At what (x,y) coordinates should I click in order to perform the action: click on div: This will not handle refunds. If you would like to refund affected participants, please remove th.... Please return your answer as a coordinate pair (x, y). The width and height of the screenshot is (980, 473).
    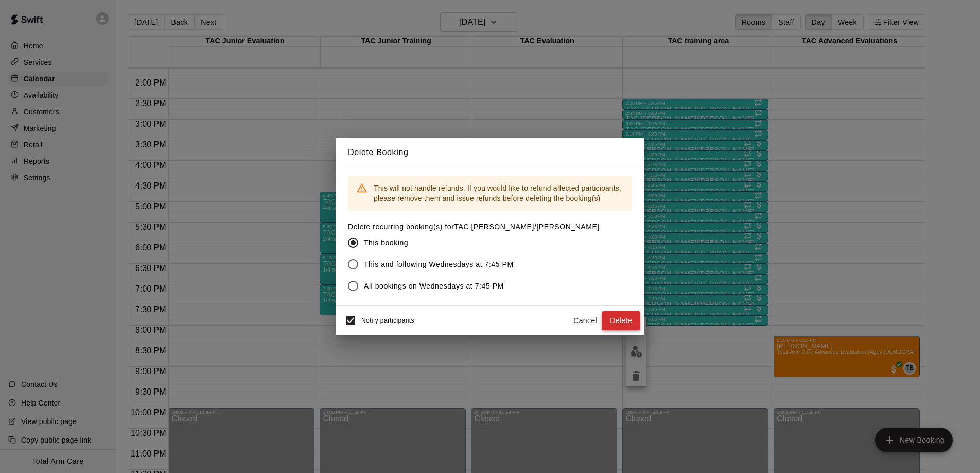
    Looking at the image, I should click on (498, 193).